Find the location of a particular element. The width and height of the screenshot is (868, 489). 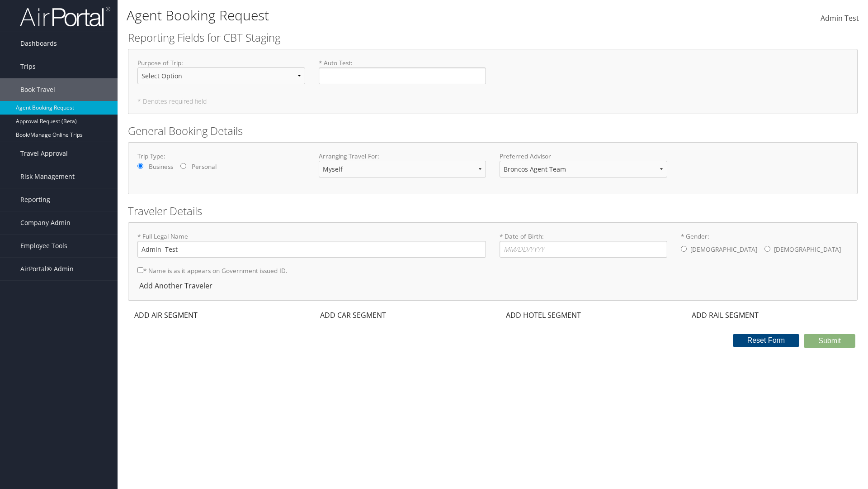

span: Trips is located at coordinates (28, 67).